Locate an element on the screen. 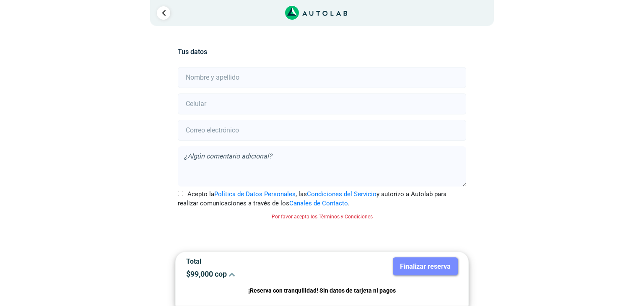 The image size is (644, 306). button: Finalizar reserva is located at coordinates (425, 266).